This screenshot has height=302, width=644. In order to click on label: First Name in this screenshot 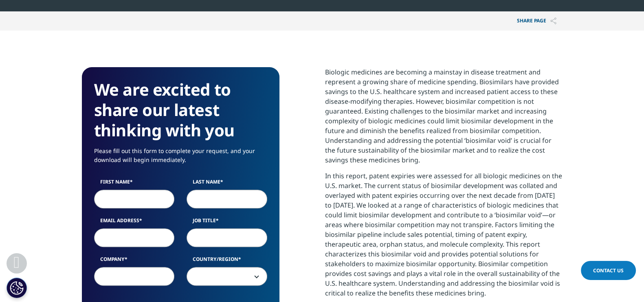, I will do `click(135, 184)`.